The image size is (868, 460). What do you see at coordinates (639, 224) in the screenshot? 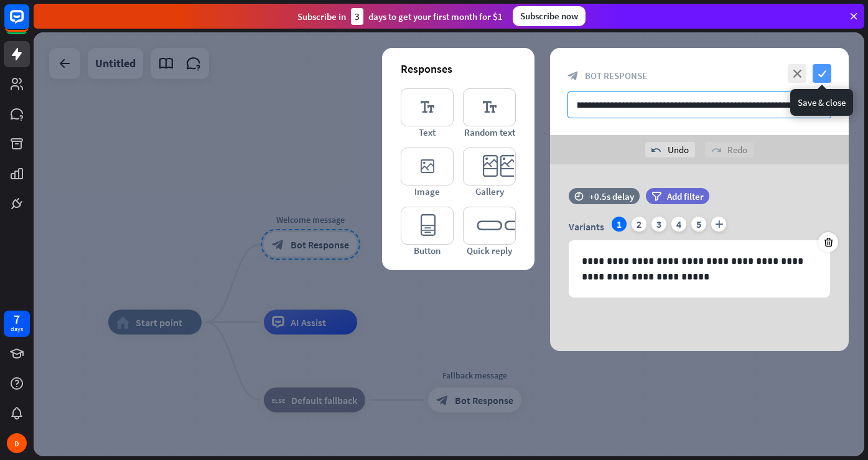
I see `div: 2` at bounding box center [639, 224].